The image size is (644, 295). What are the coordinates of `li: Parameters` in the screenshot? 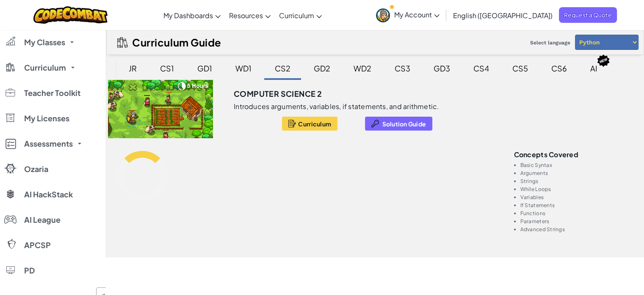 It's located at (577, 221).